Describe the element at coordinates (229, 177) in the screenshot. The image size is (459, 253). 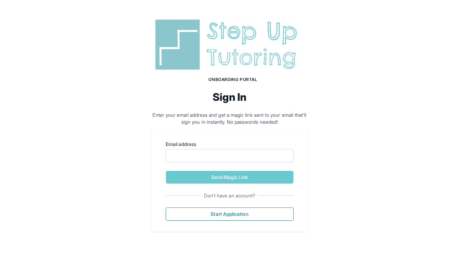
I see `button: Send Magic Link` at that location.